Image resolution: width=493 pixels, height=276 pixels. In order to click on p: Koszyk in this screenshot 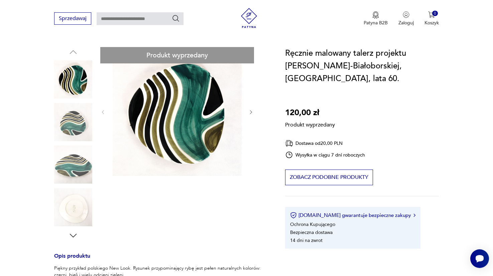, I will do `click(431, 23)`.